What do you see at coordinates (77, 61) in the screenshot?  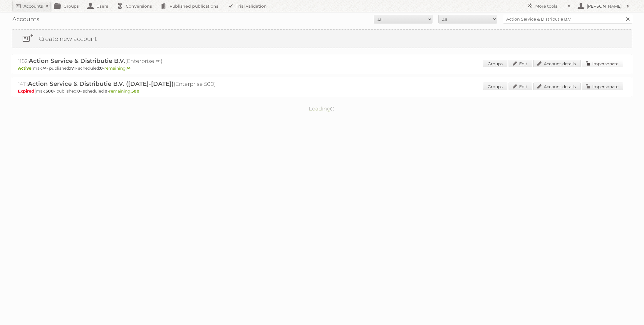 I see `span: Action Service & Distributie B.V.` at bounding box center [77, 61].